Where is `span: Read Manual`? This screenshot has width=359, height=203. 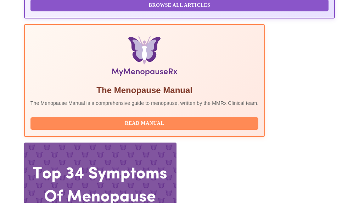 span: Read Manual is located at coordinates (145, 123).